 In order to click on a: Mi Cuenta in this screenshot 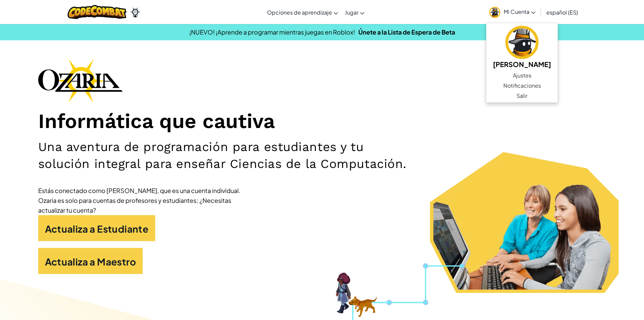, I will do `click(512, 12)`.